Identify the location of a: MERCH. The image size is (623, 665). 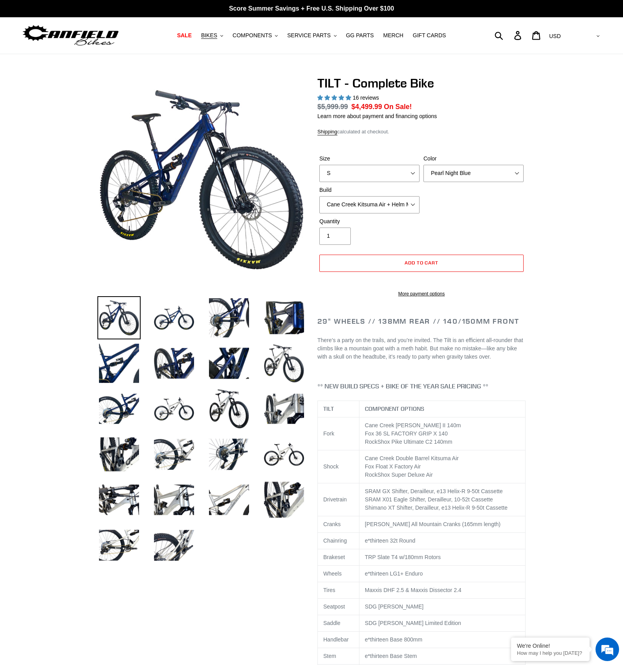
(393, 35).